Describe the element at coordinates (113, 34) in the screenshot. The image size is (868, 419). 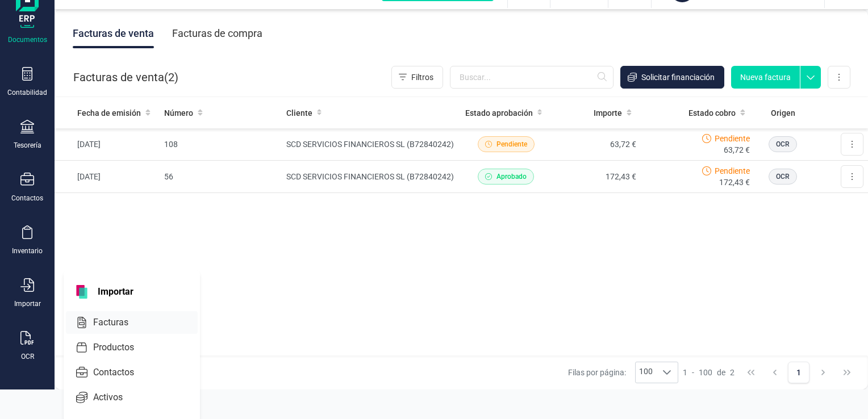
I see `div: Facturas de venta` at that location.